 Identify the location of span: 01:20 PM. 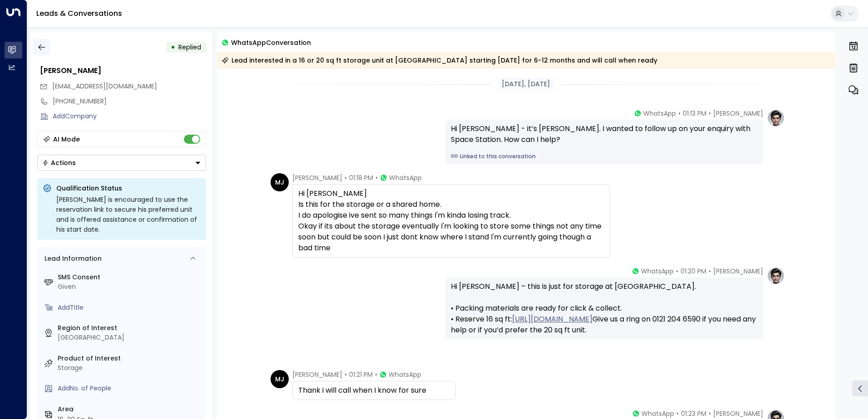
(693, 271).